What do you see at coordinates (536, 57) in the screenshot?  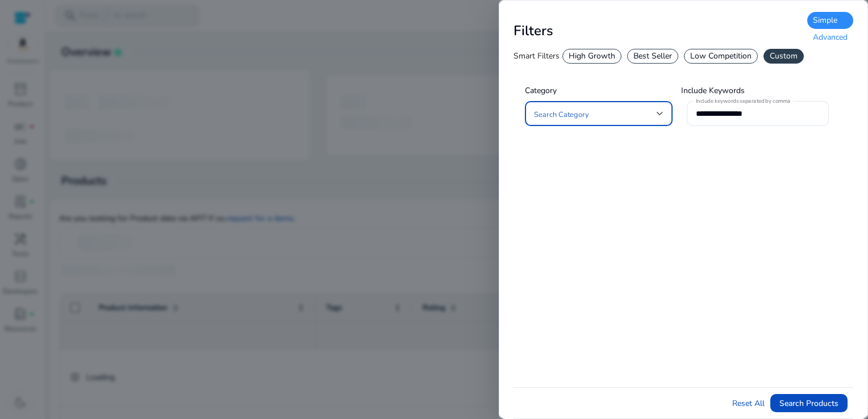 I see `h3: Smart Filters` at bounding box center [536, 57].